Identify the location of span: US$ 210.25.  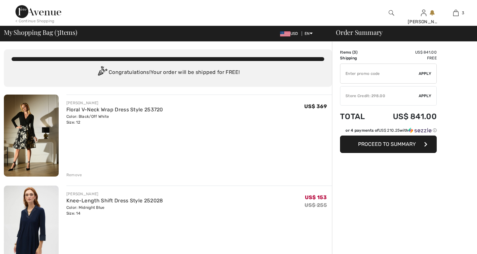
(389, 130).